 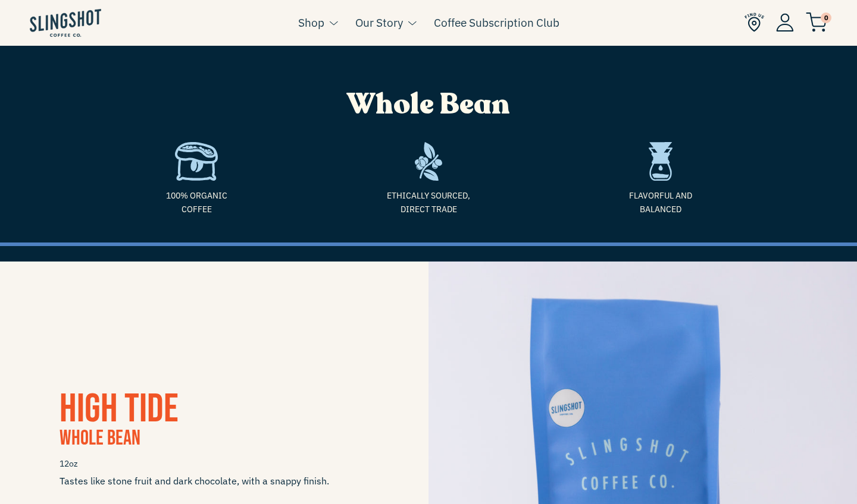 What do you see at coordinates (196, 202) in the screenshot?
I see `span: 100% Organic Coffee` at bounding box center [196, 202].